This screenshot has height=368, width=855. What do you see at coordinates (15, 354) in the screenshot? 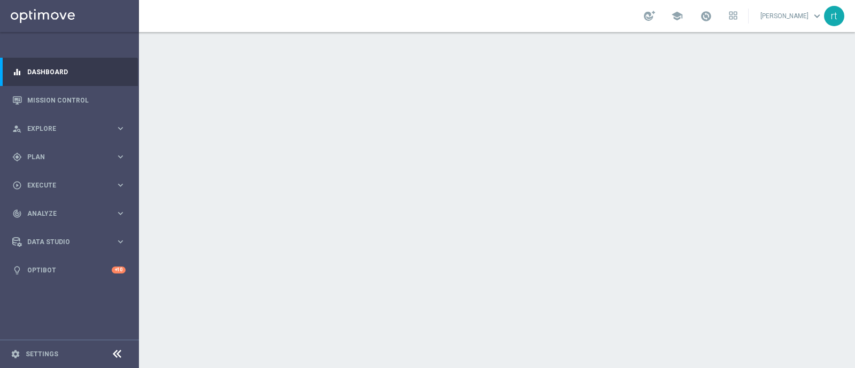
I see `i: settings` at bounding box center [15, 354].